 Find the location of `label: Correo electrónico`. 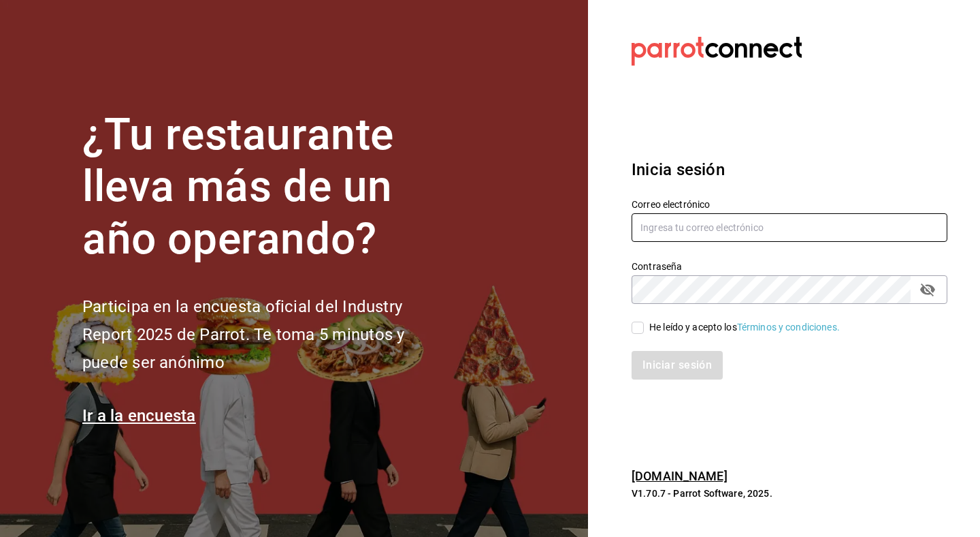

label: Correo electrónico is located at coordinates (789, 204).